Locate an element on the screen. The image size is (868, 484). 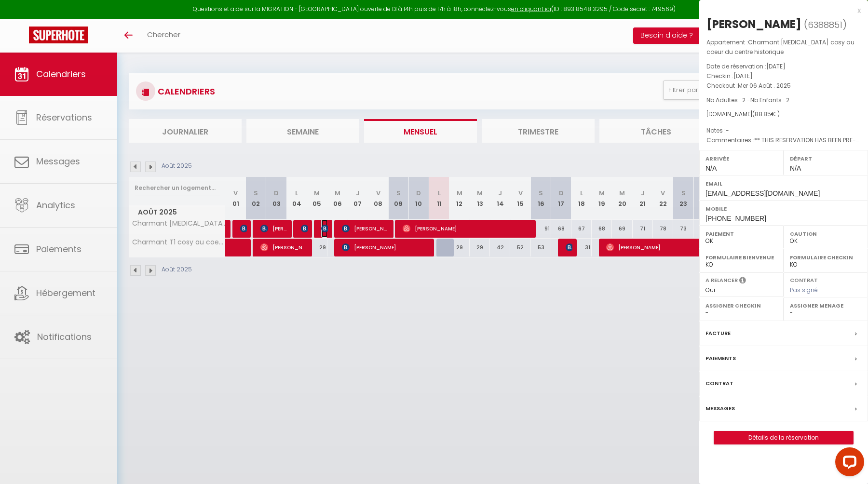
p: Date de réservation : is located at coordinates (783, 67).